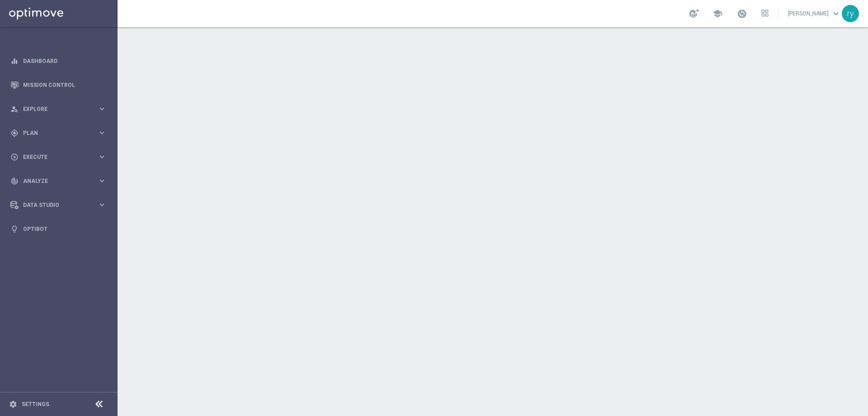 This screenshot has height=416, width=868. What do you see at coordinates (58, 229) in the screenshot?
I see `button: lightbulb Optibot` at bounding box center [58, 229].